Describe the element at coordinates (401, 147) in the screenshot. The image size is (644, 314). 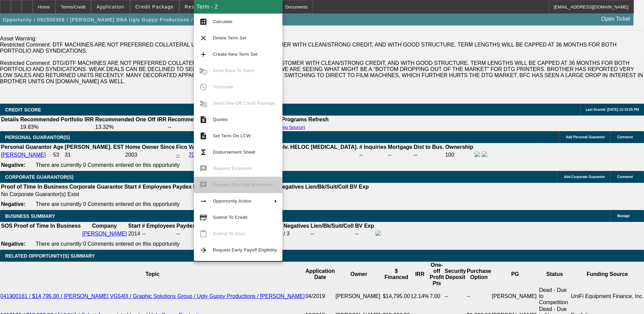
I see `b: Mortgage` at that location.